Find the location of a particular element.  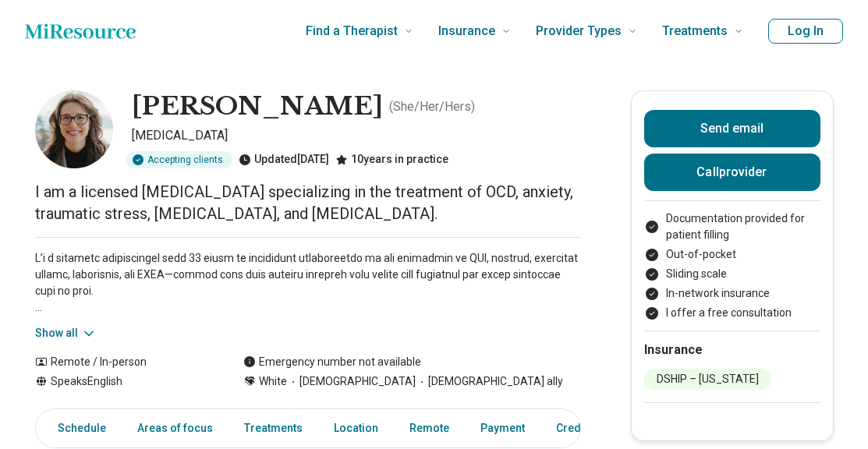

a: Home page is located at coordinates (80, 31).